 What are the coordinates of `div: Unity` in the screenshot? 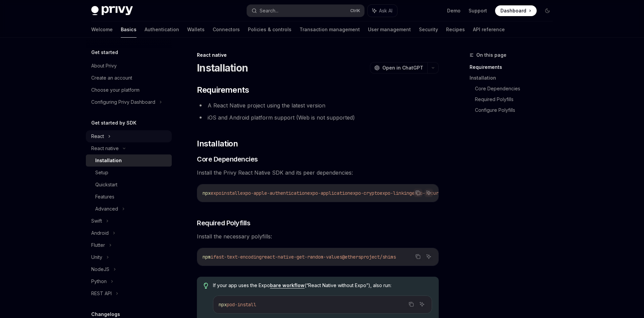 It's located at (97, 257).